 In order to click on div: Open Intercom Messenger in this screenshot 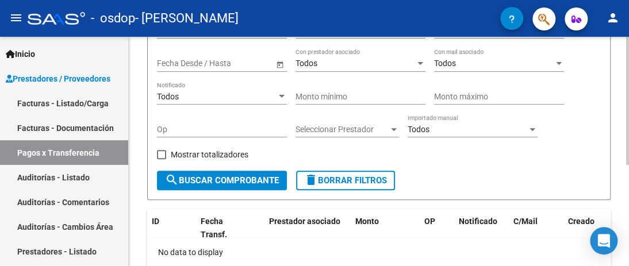, I will do `click(604, 241)`.